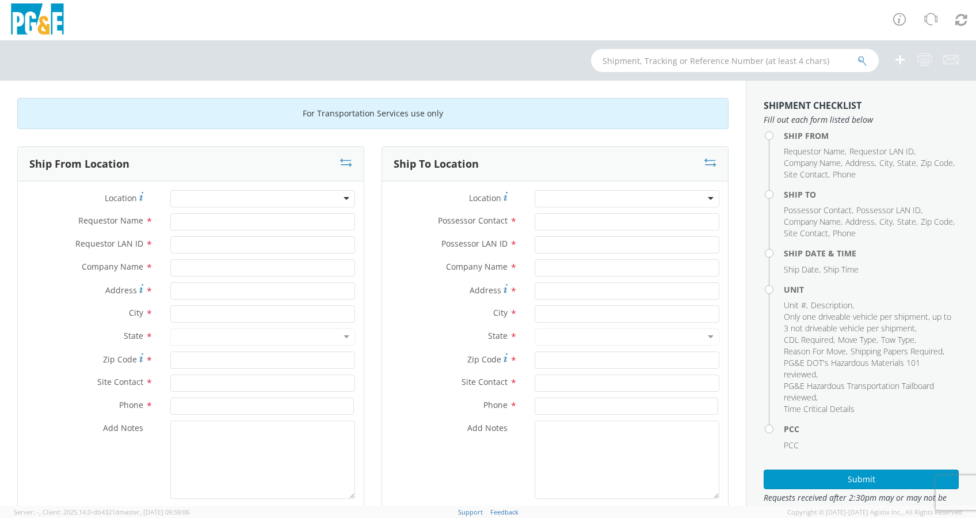  I want to click on strong: Shipment Checklist, so click(813, 105).